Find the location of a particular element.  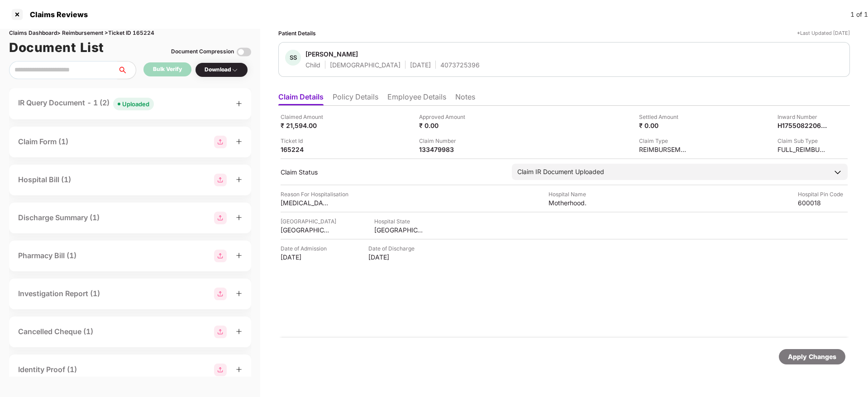

div: Claim Form (1) is located at coordinates (43, 142).